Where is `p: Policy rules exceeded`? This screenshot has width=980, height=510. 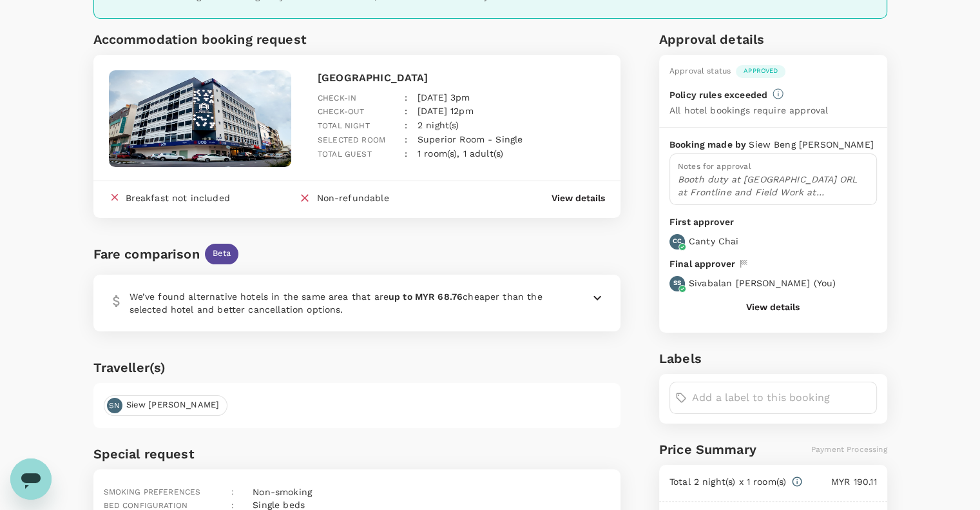 p: Policy rules exceeded is located at coordinates (718, 95).